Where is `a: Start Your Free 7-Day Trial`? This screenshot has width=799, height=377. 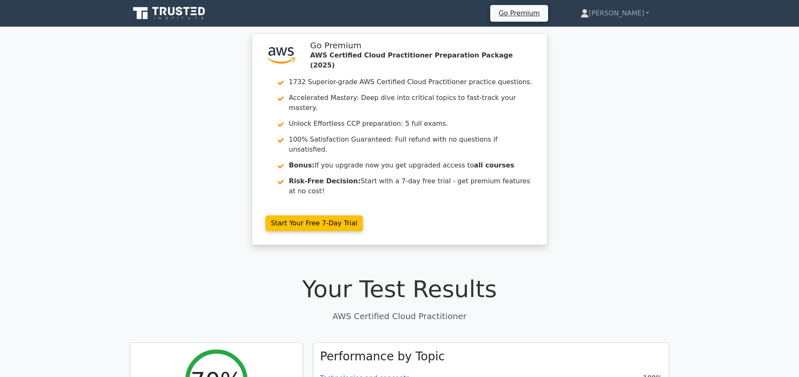
a: Start Your Free 7-Day Trial is located at coordinates (314, 223).